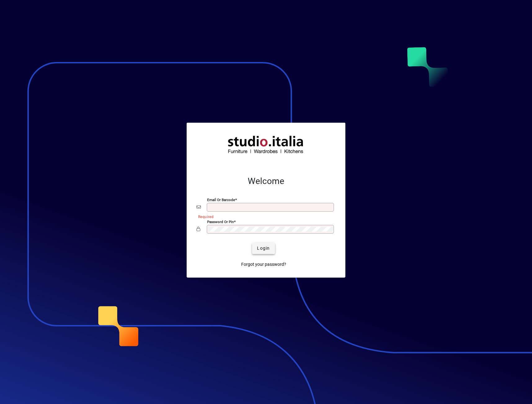  I want to click on h2: Welcome, so click(266, 181).